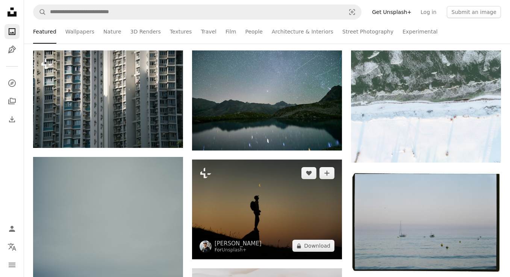 This screenshot has width=510, height=277. I want to click on img: Two sailboats on calm ocean water at dusk, so click(426, 222).